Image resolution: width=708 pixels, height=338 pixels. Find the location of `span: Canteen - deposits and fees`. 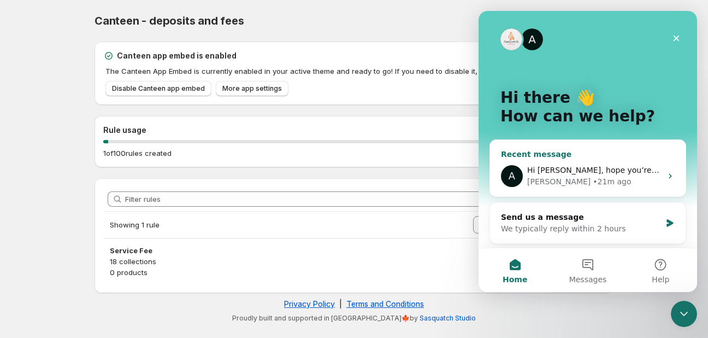

span: Canteen - deposits and fees is located at coordinates (169, 21).